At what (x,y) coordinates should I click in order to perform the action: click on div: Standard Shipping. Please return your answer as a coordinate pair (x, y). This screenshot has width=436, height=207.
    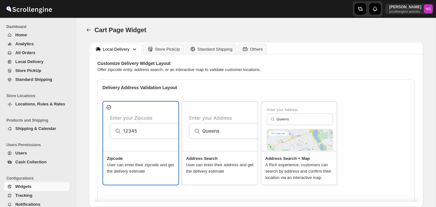
    Looking at the image, I should click on (215, 49).